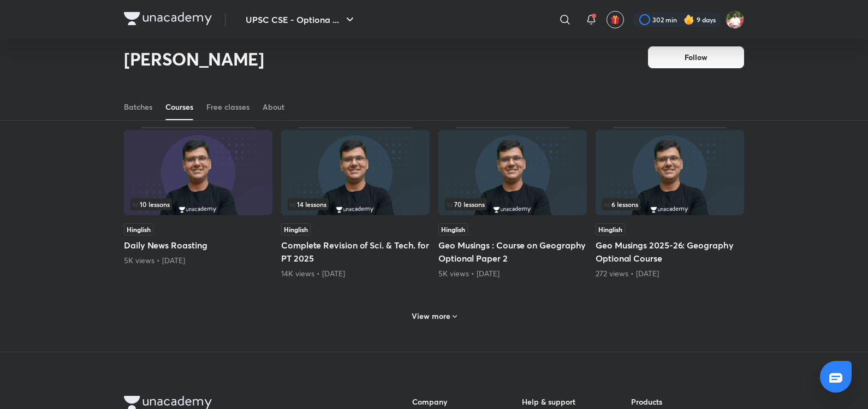 The height and width of the screenshot is (409, 868). I want to click on div: 5K views • 5 months ago, so click(198, 260).